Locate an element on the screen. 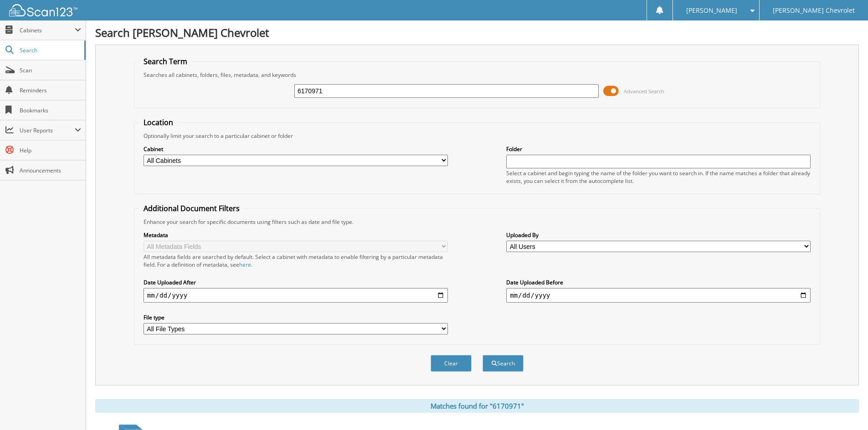 This screenshot has height=430, width=868. legend: Location is located at coordinates (158, 123).